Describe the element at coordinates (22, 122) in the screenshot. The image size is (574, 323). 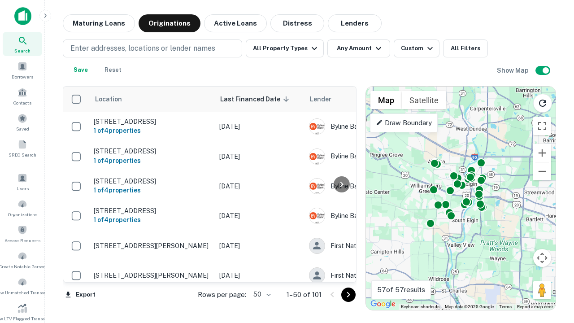
I see `div: Saved` at that location.